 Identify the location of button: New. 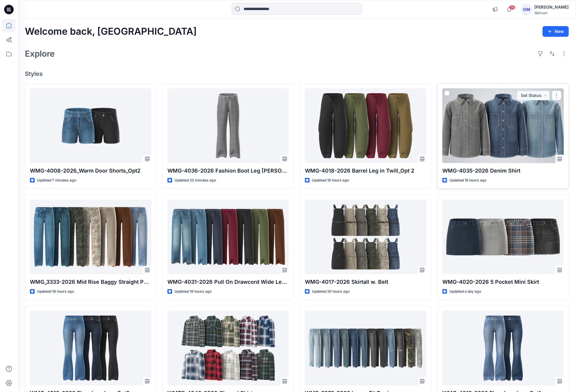
(555, 31).